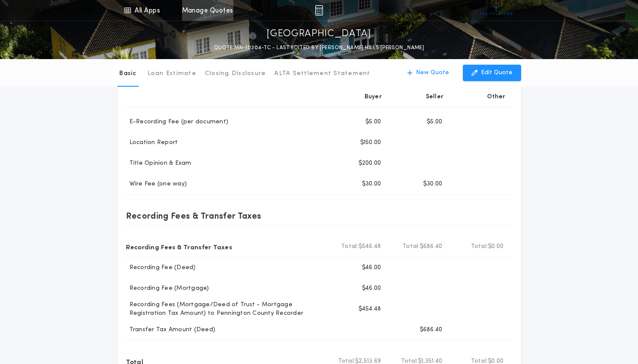  Describe the element at coordinates (496, 97) in the screenshot. I see `p: Other` at that location.